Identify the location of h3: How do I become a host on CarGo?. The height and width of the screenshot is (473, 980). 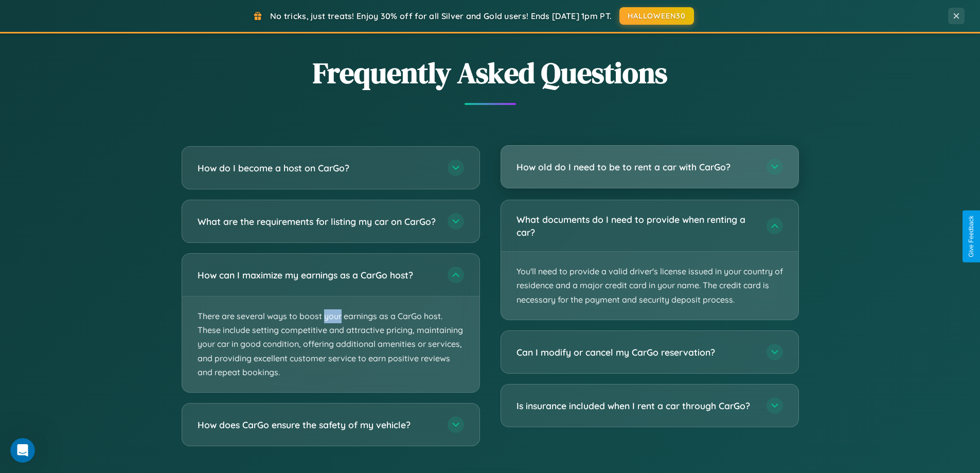
(318, 168).